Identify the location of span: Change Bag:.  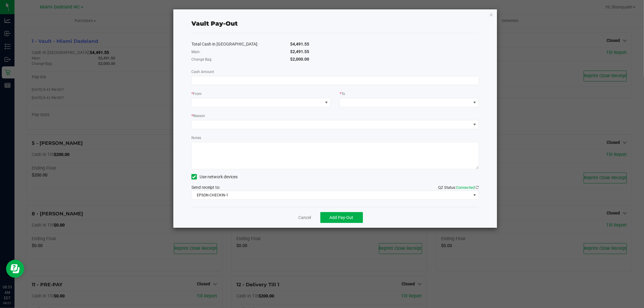
(202, 60).